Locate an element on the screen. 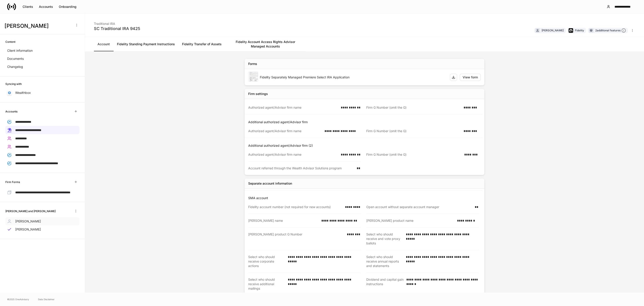  div: 2 additional features is located at coordinates (610, 30).